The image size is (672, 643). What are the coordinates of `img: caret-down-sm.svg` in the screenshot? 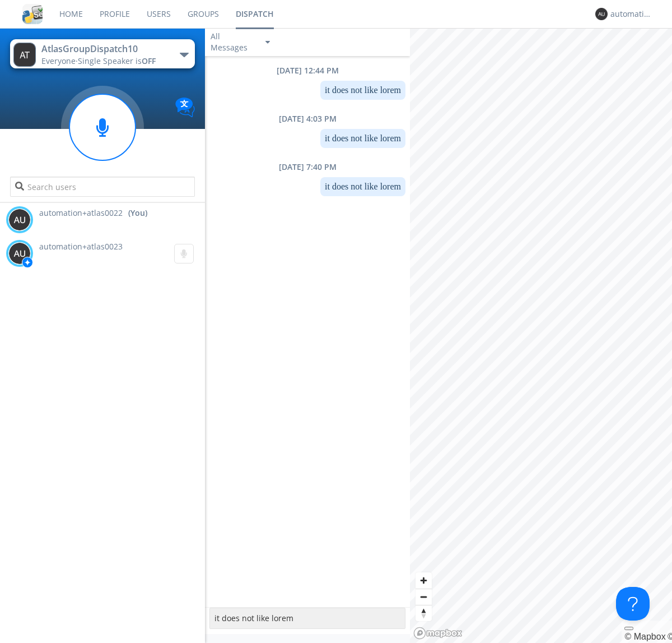 It's located at (268, 42).